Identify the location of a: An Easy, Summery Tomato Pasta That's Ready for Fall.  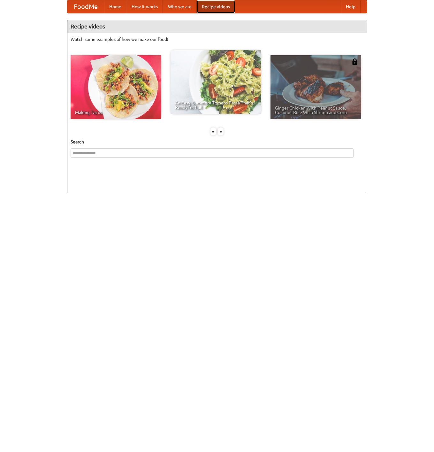
(216, 82).